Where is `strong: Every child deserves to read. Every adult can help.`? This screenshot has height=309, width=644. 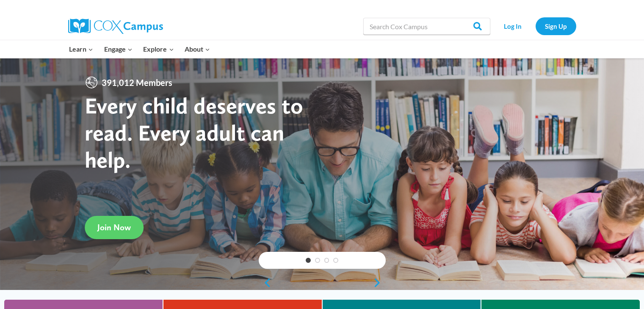 strong: Every child deserves to read. Every adult can help. is located at coordinates (194, 132).